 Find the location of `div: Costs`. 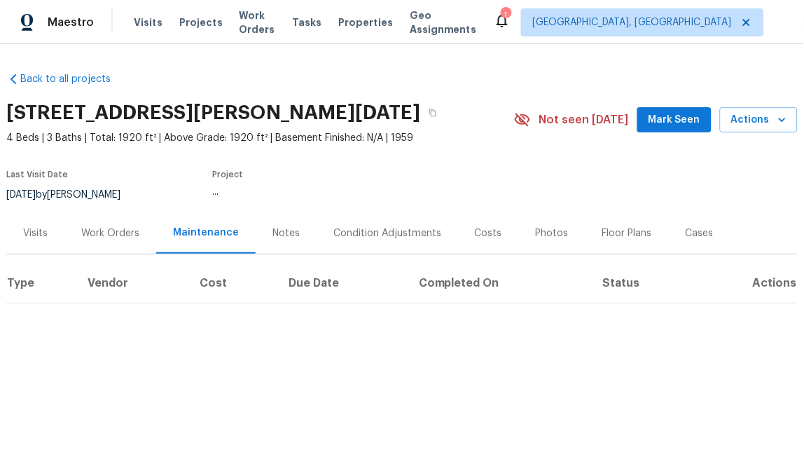

div: Costs is located at coordinates (488, 233).